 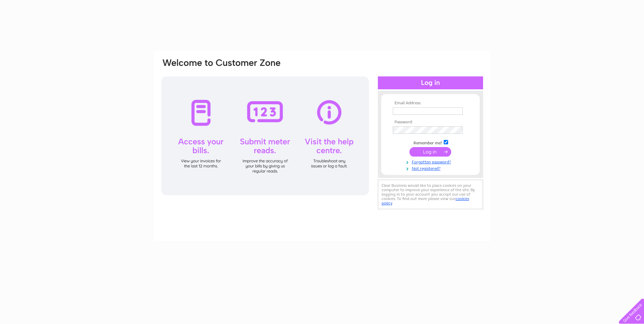 What do you see at coordinates (430, 142) in the screenshot?
I see `td: Remember me?` at bounding box center [430, 142].